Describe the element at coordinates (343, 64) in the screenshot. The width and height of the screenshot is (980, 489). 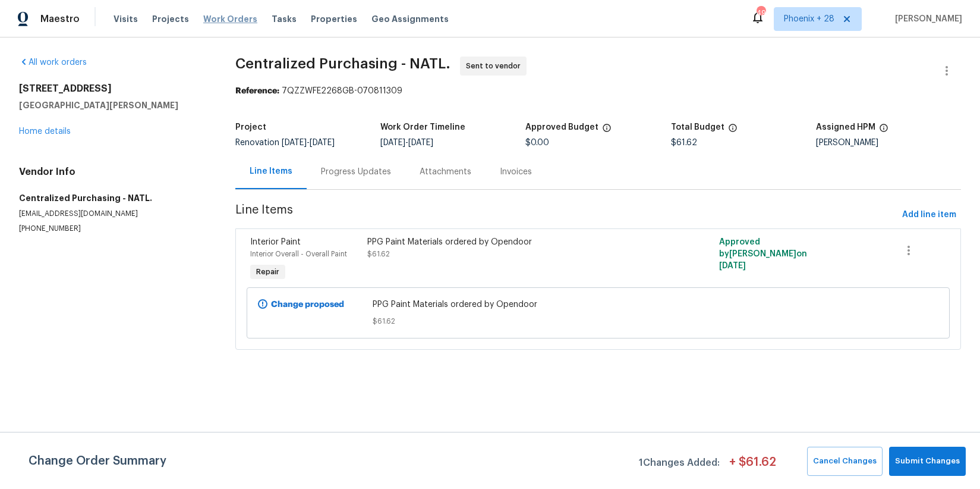
I see `span: Centralized Purchasing - NATL.` at that location.